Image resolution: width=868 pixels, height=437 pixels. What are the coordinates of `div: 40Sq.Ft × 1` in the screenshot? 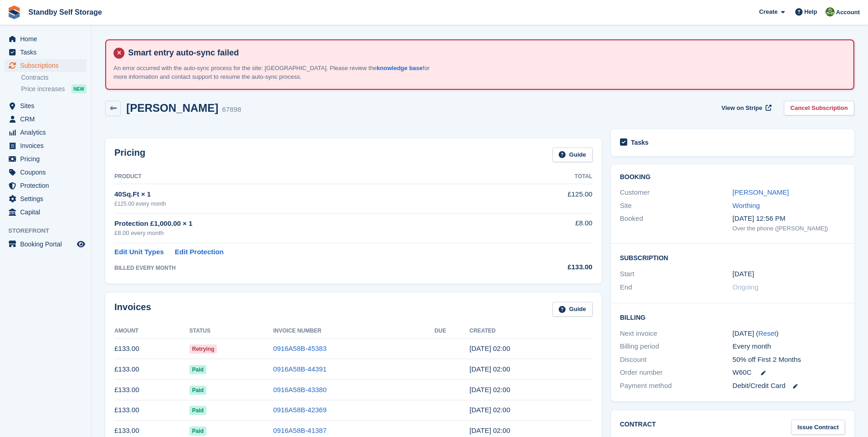 It's located at (309, 194).